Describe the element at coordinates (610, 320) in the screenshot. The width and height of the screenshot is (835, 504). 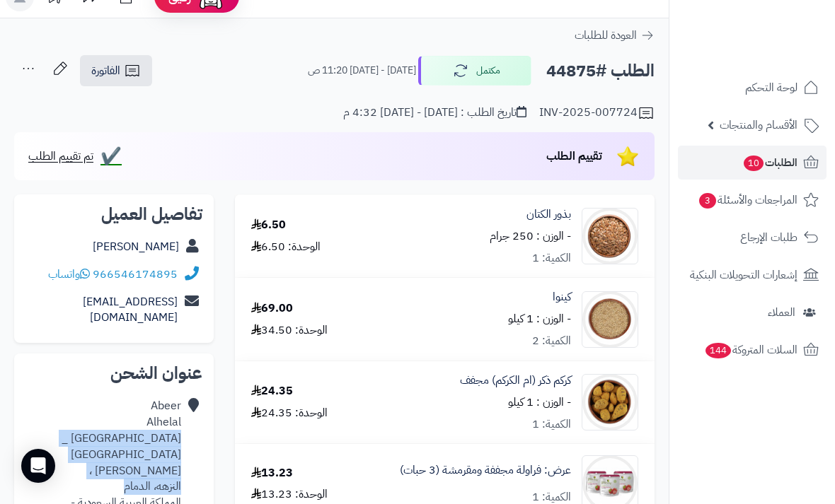
I see `img: 1641876737-Quinoa-90x90.jpg` at that location.